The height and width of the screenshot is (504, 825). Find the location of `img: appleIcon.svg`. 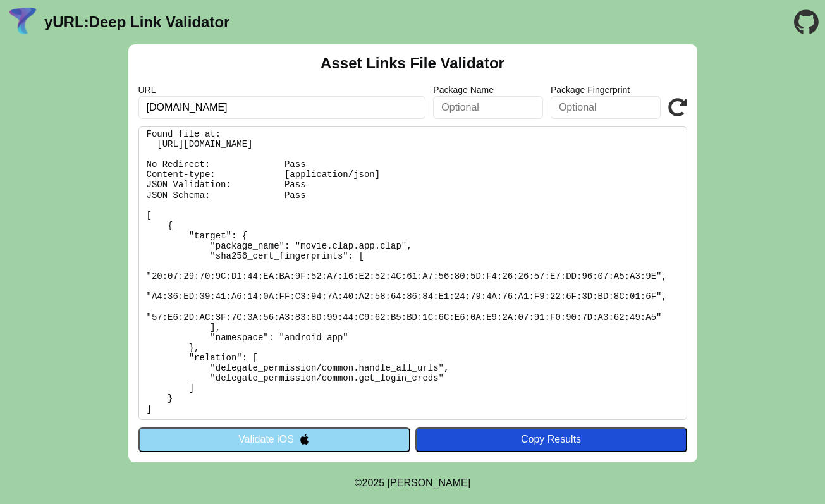

img: appleIcon.svg is located at coordinates (304, 439).